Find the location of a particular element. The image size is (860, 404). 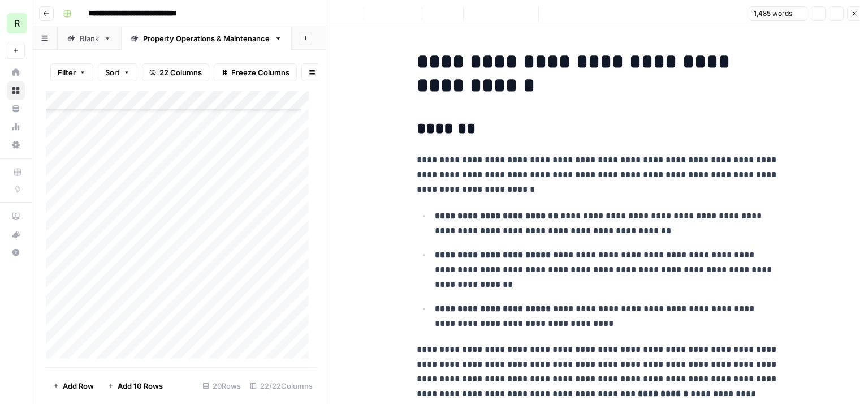

span: Add 10 Rows is located at coordinates (140, 386).